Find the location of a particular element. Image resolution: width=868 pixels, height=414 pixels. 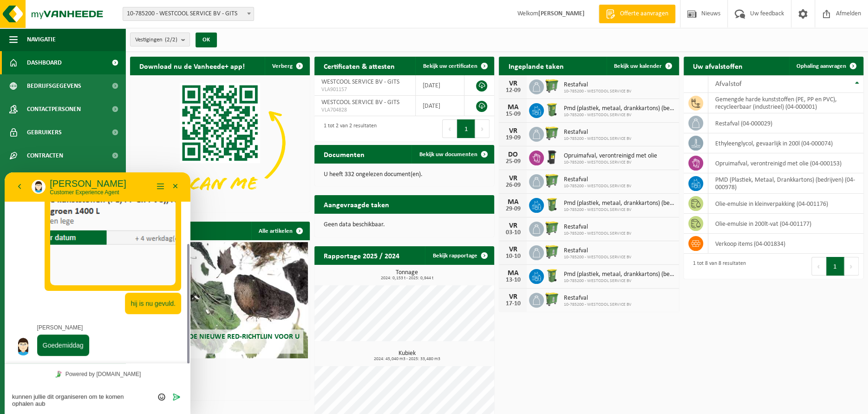

p: 1 van 10 resultaten is located at coordinates (222, 371).